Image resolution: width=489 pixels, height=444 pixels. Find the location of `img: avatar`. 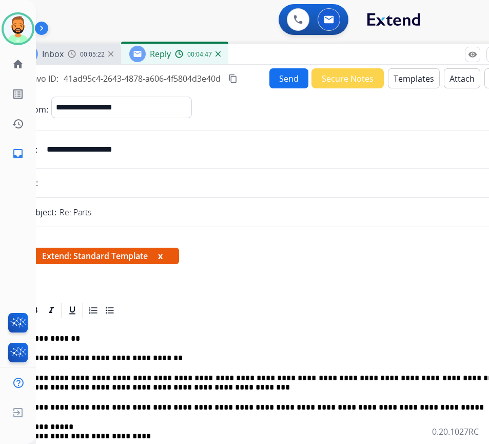

img: avatar is located at coordinates (18, 29).